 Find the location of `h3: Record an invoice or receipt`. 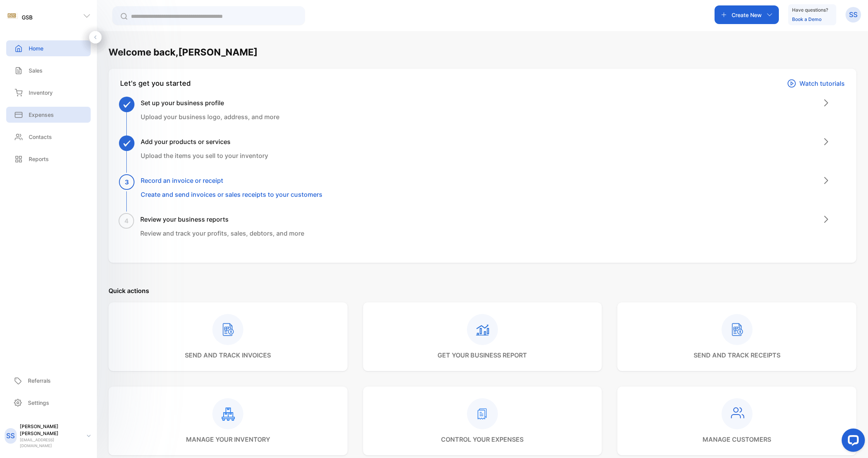

h3: Record an invoice or receipt is located at coordinates (231, 181).